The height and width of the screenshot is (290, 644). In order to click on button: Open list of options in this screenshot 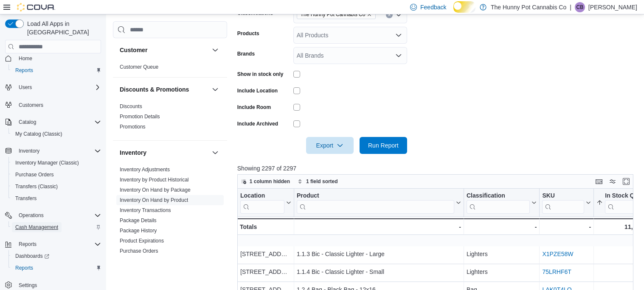, I will do `click(398, 15)`.